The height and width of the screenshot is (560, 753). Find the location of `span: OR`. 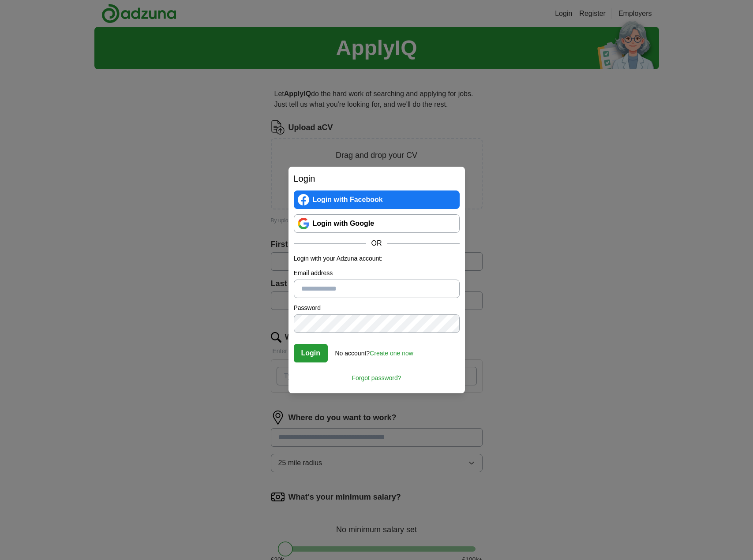

span: OR is located at coordinates (377, 243).